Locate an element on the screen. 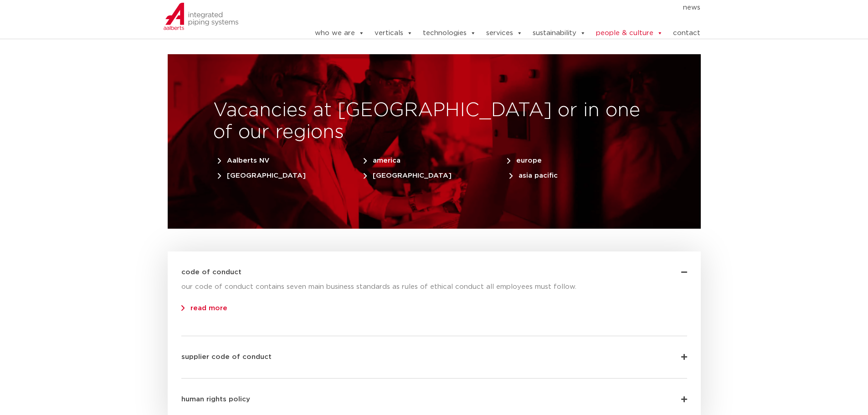  a: contact is located at coordinates (686, 33).